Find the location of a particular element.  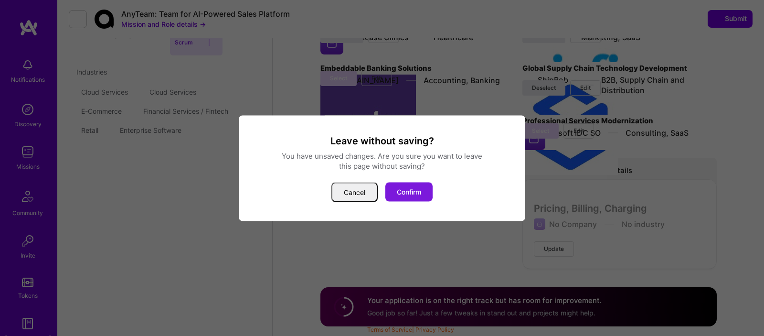

div: modal is located at coordinates (382, 168).